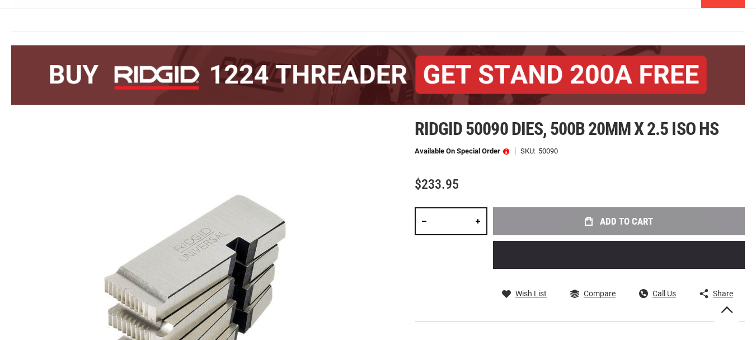 Image resolution: width=756 pixels, height=340 pixels. I want to click on img: BOGO: Buy the RIDGID® 1224 Threader (26092), get the 92467 200A Stand FREE!, so click(378, 75).